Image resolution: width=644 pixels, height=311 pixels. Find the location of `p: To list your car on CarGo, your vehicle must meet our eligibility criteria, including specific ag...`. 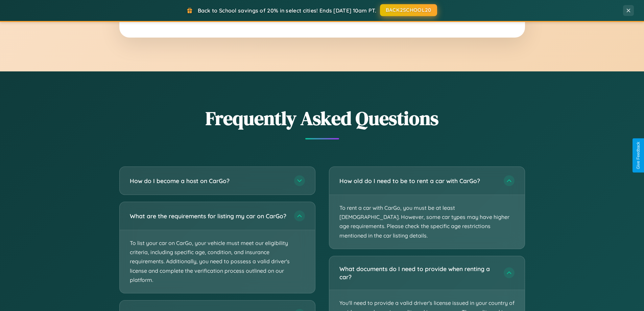

p: To list your car on CarGo, your vehicle must meet our eligibility criteria, including specific ag... is located at coordinates (217, 262).